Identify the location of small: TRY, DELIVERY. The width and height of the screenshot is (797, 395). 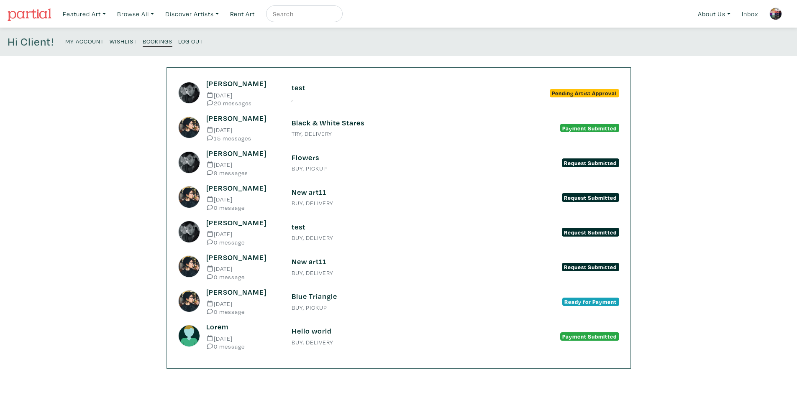
(399, 134).